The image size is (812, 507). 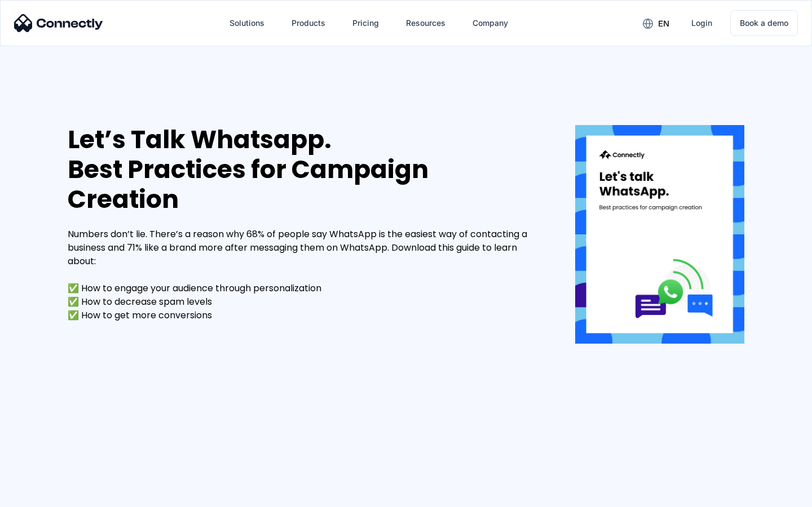 What do you see at coordinates (304, 275) in the screenshot?
I see `div: Numbers don’t lie. There’s a reason why 68% of people say WhatsApp is the easiest way of contacti...` at bounding box center [304, 275].